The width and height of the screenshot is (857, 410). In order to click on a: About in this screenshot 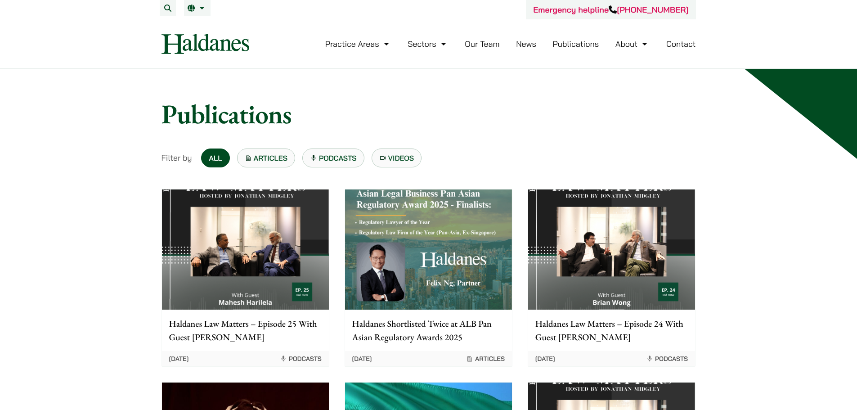, I will do `click(632, 44)`.